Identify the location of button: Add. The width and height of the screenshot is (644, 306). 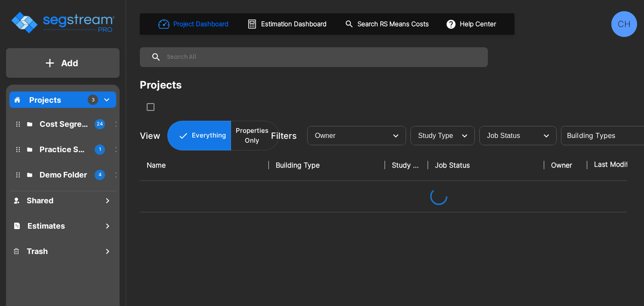
(62, 63).